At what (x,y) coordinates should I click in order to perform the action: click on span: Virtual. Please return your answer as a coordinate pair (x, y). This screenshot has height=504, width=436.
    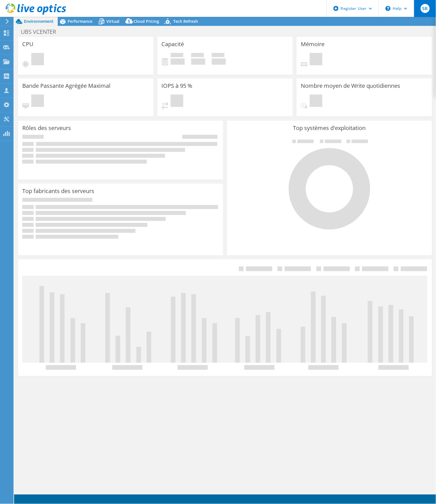
    Looking at the image, I should click on (113, 21).